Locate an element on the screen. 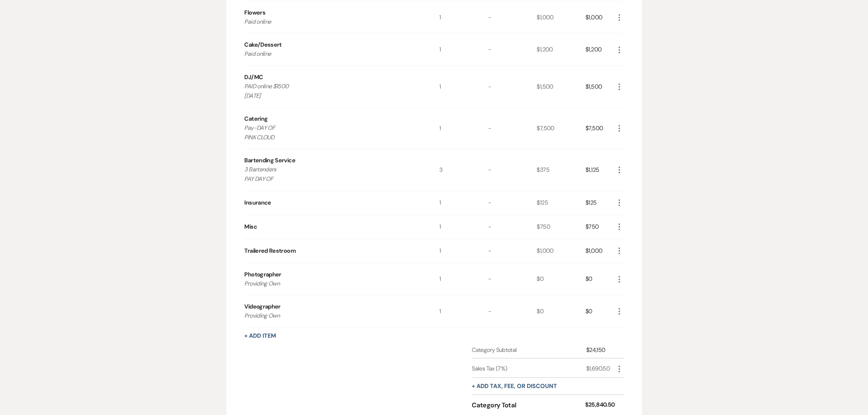  div: Bartending Service is located at coordinates (270, 161).